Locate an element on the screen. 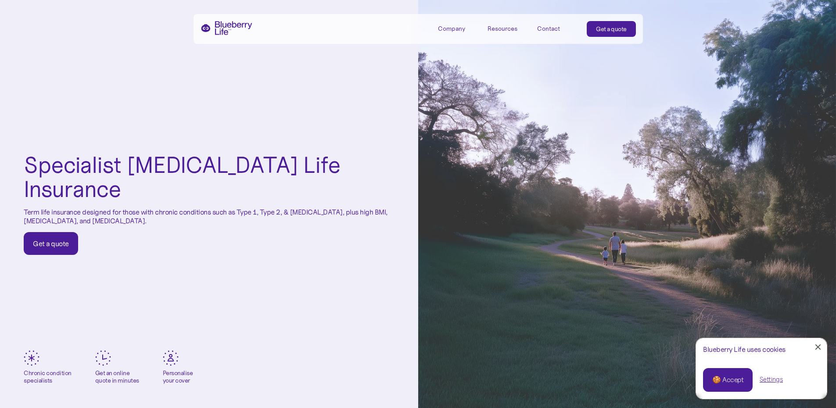 This screenshot has height=408, width=836. a: Close Cookie Popup is located at coordinates (818, 347).